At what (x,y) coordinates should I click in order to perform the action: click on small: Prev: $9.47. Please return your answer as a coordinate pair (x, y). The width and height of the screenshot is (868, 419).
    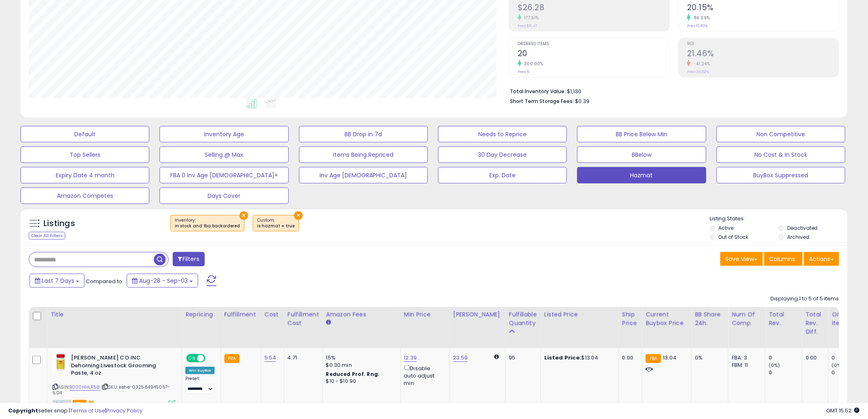
    Looking at the image, I should click on (527, 26).